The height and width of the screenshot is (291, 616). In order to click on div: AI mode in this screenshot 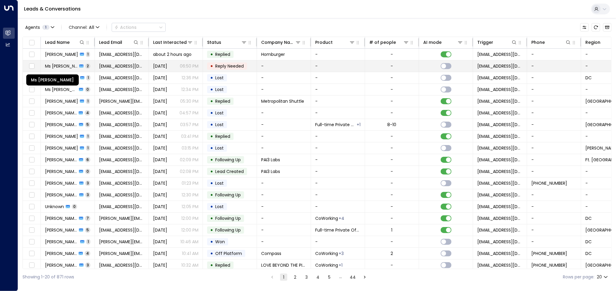, I will do `click(443, 42)`.